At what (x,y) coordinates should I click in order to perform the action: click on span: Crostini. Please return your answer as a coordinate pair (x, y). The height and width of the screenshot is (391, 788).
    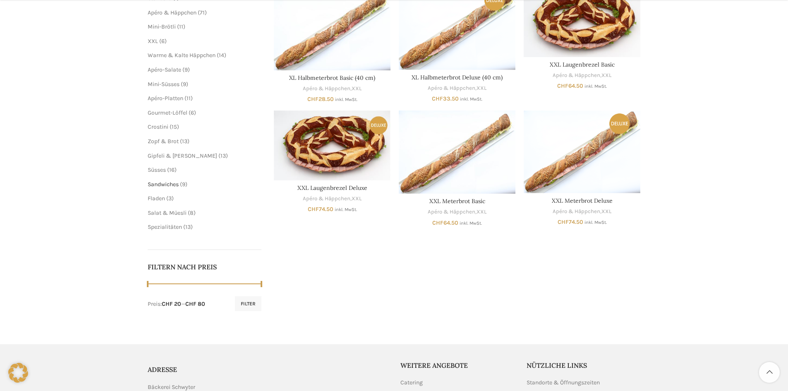
    Looking at the image, I should click on (158, 127).